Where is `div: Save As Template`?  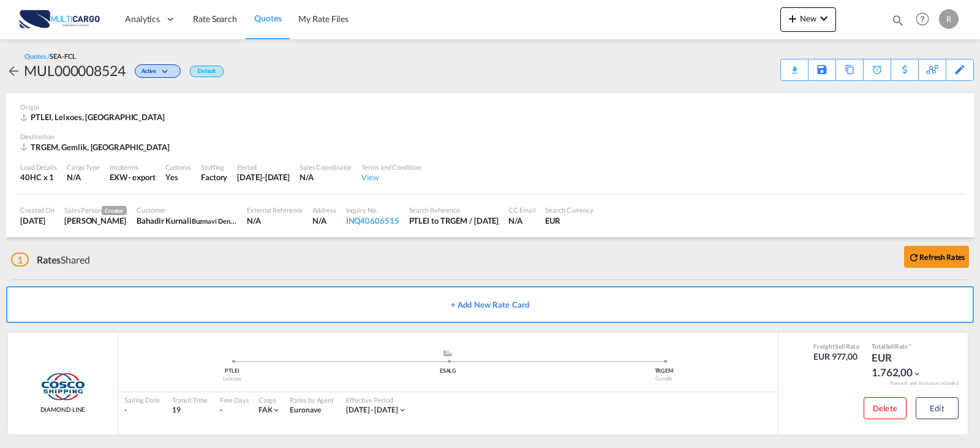 div: Save As Template is located at coordinates (822, 70).